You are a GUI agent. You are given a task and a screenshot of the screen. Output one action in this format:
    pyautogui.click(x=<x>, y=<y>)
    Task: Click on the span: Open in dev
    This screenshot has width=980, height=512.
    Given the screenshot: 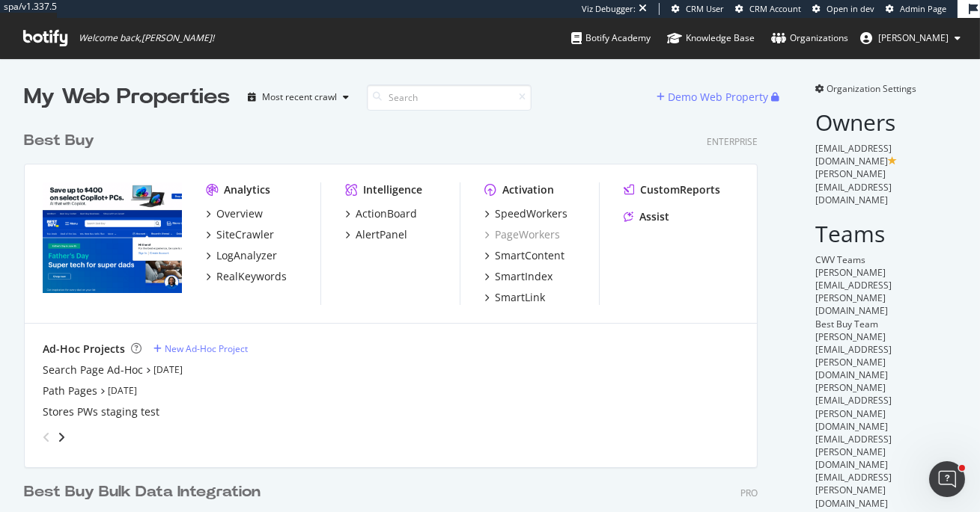 What is the action you would take?
    pyautogui.click(x=850, y=8)
    